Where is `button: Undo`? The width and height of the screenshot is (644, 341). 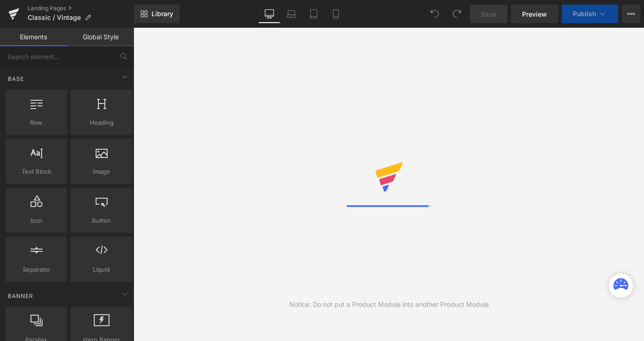
button: Undo is located at coordinates (435, 14).